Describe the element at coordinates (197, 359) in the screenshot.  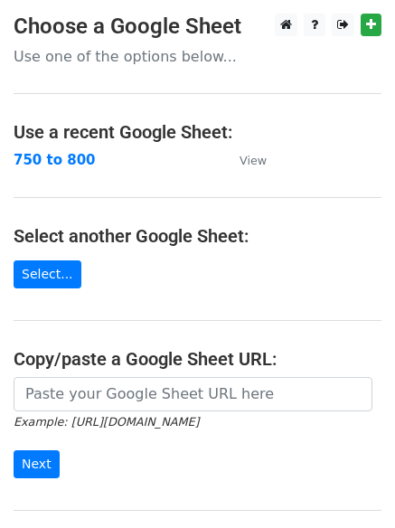
I see `h4: Copy/paste a Google Sheet URL:` at that location.